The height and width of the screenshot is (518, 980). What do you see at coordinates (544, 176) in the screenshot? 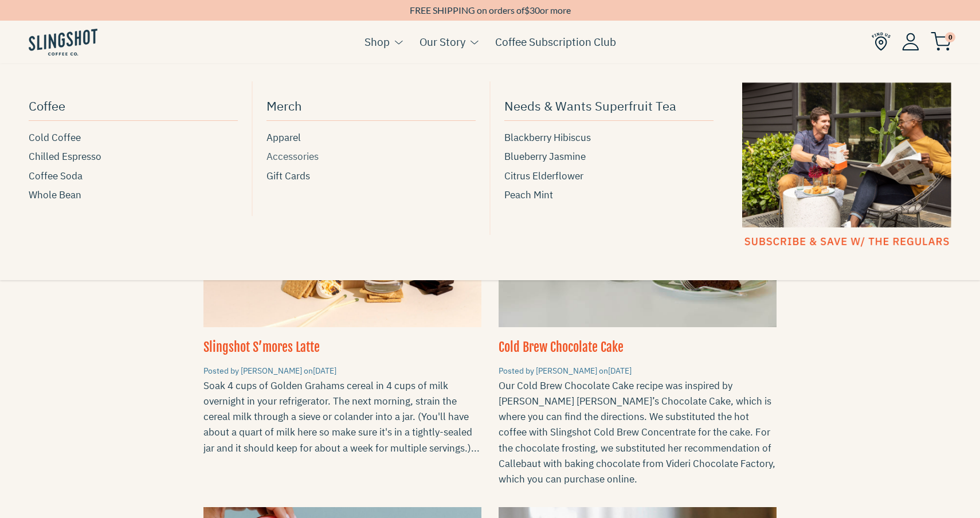
I see `span: Citrus Elderflower` at bounding box center [544, 176].